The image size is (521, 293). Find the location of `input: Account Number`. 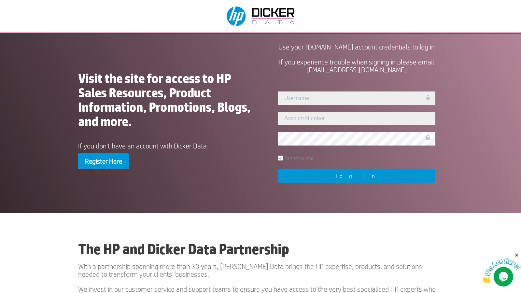

input: Account Number is located at coordinates (357, 119).